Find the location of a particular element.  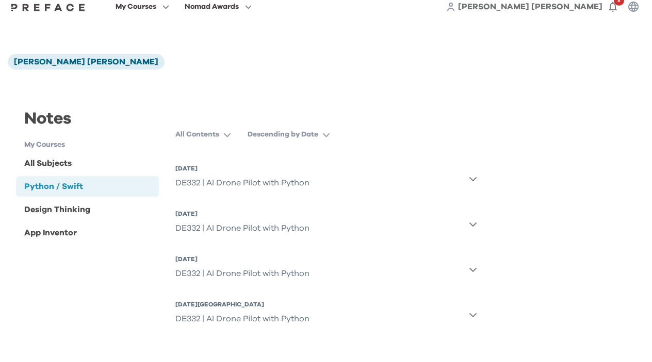

button: All Contents is located at coordinates (207, 135).